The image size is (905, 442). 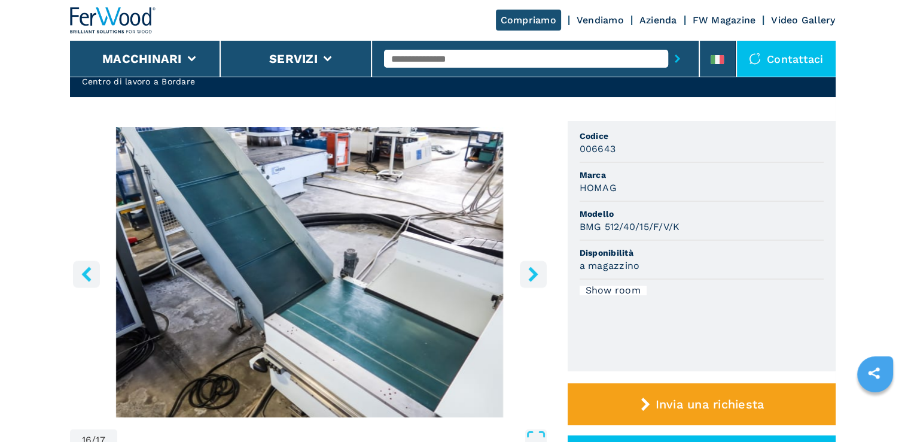 I want to click on h3: 006643, so click(x=598, y=148).